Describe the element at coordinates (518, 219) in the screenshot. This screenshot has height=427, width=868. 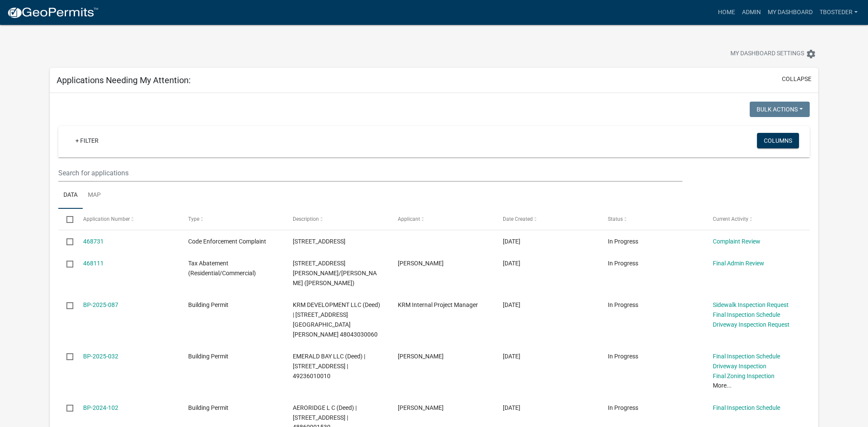
I see `span: Date Created` at that location.